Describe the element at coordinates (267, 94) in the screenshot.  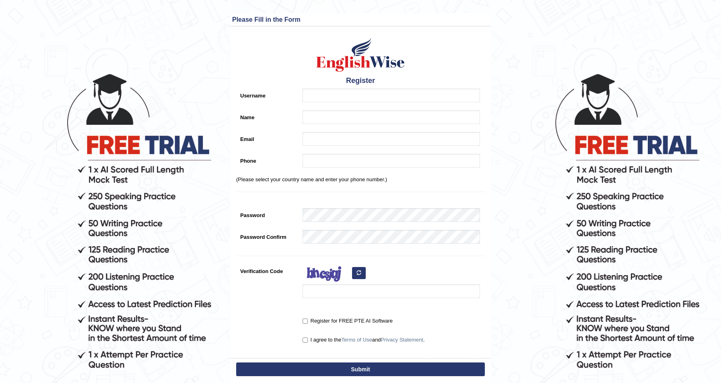
I see `label: Username` at that location.